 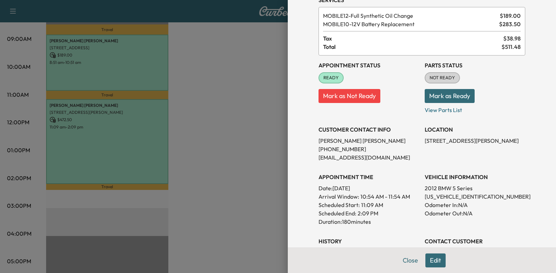 I want to click on p: Scheduled End:, so click(x=337, y=213).